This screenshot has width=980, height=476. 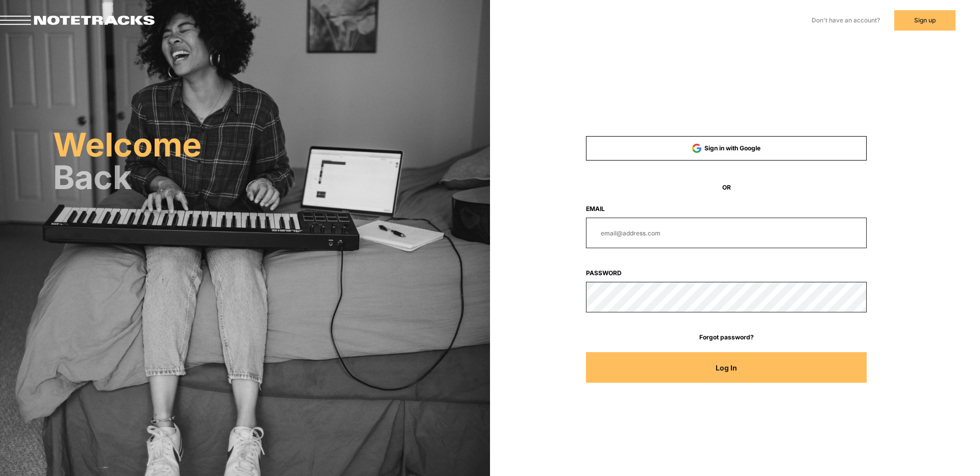 What do you see at coordinates (732, 148) in the screenshot?
I see `span: Sign in with Google` at bounding box center [732, 148].